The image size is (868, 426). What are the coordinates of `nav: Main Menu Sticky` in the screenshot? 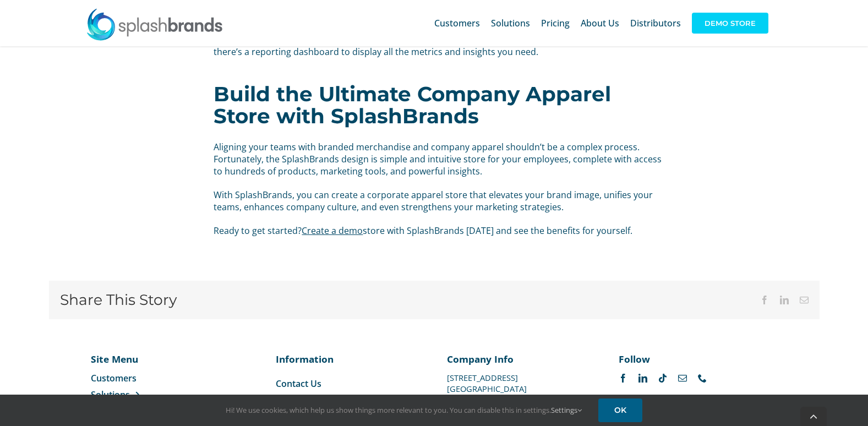 It's located at (601, 23).